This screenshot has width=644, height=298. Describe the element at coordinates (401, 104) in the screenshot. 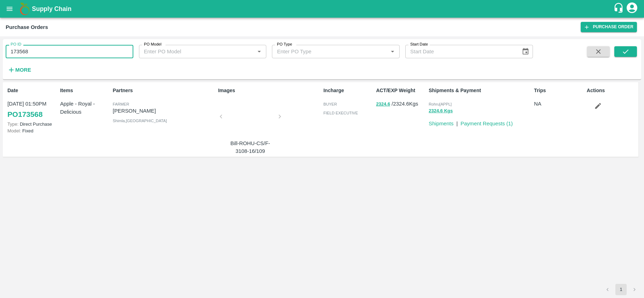

I see `p: / 2324.6 Kgs` at that location.